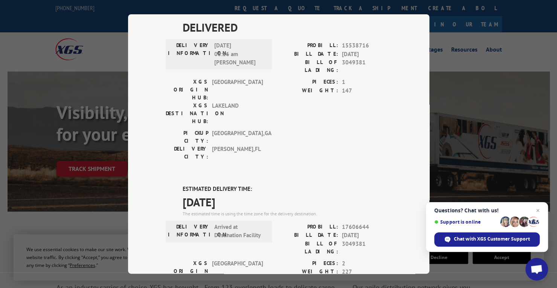  I want to click on label: ESTIMATED DELIVERY TIME:, so click(287, 189).